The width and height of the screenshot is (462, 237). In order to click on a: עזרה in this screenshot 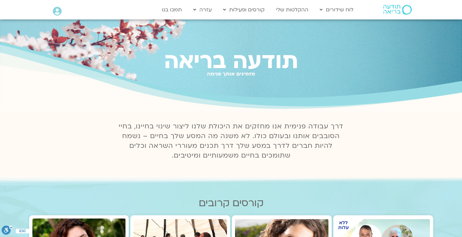, I will do `click(202, 10)`.